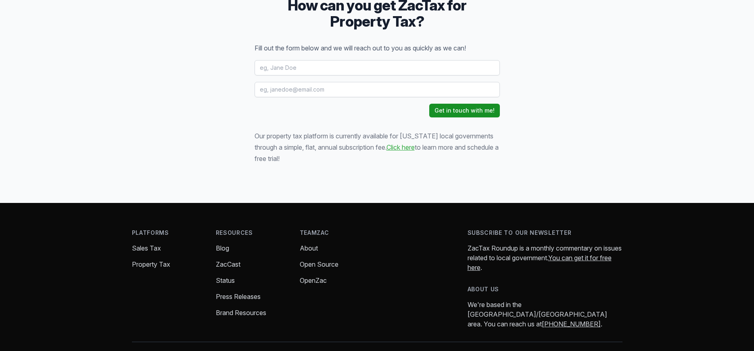 Image resolution: width=754 pixels, height=351 pixels. Describe the element at coordinates (151, 264) in the screenshot. I see `a: Property Tax` at that location.